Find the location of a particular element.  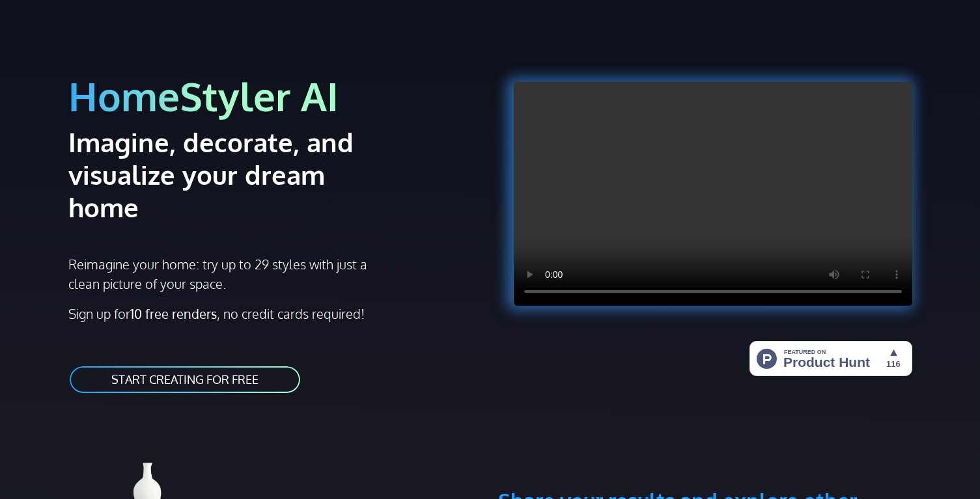

img: HomeStyler AI - Interior Design Made Easy: One Click to Your Dream Home | Product Hunt is located at coordinates (831, 359).